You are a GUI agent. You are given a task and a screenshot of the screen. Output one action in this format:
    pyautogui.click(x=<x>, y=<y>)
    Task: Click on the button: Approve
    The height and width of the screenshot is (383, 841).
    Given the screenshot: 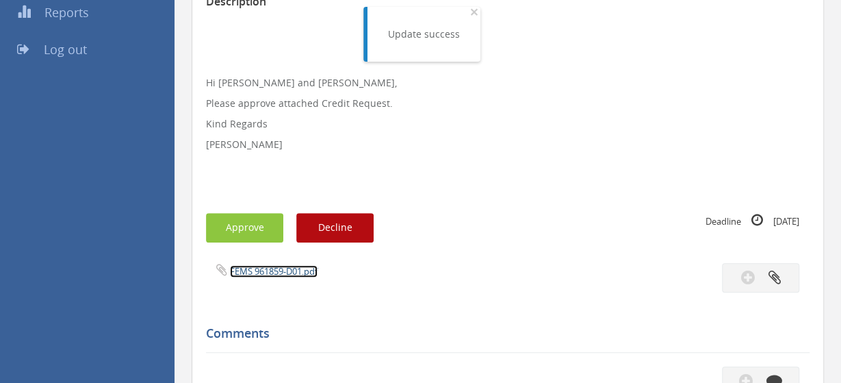 What is the action you would take?
    pyautogui.click(x=244, y=227)
    